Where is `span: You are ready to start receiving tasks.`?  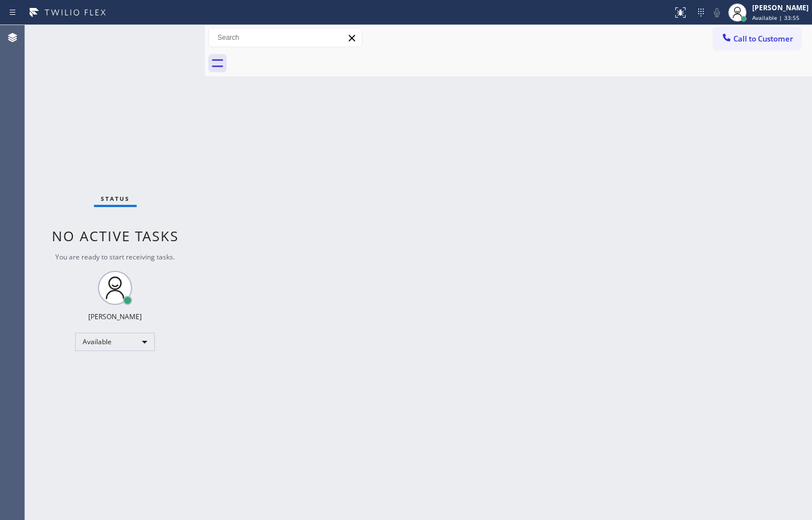 span: You are ready to start receiving tasks. is located at coordinates (115, 257).